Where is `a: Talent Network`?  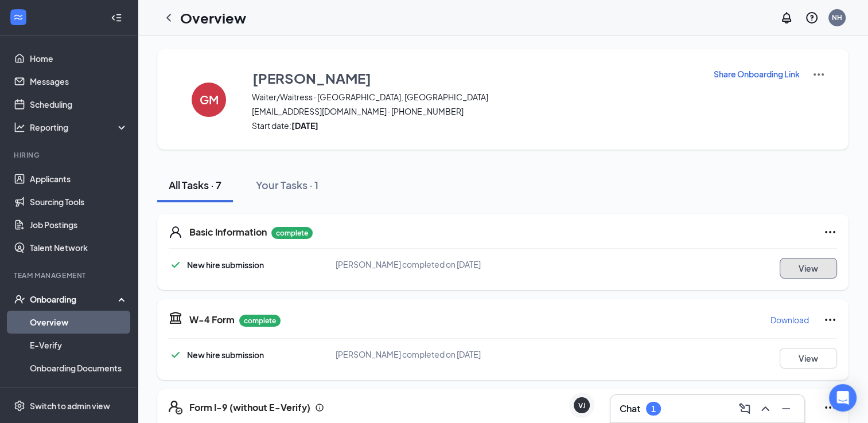
a: Talent Network is located at coordinates (78, 248).